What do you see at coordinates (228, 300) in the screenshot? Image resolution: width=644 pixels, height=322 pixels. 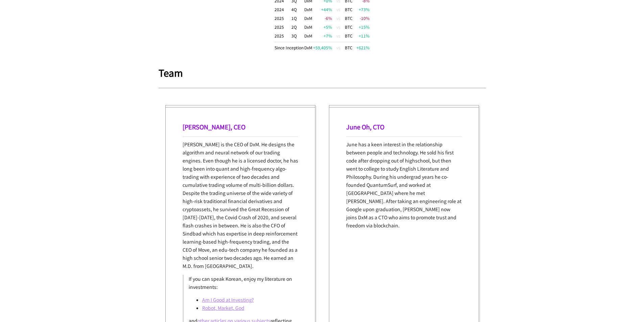 I see `a: Am I Good at Investing?` at bounding box center [228, 300].